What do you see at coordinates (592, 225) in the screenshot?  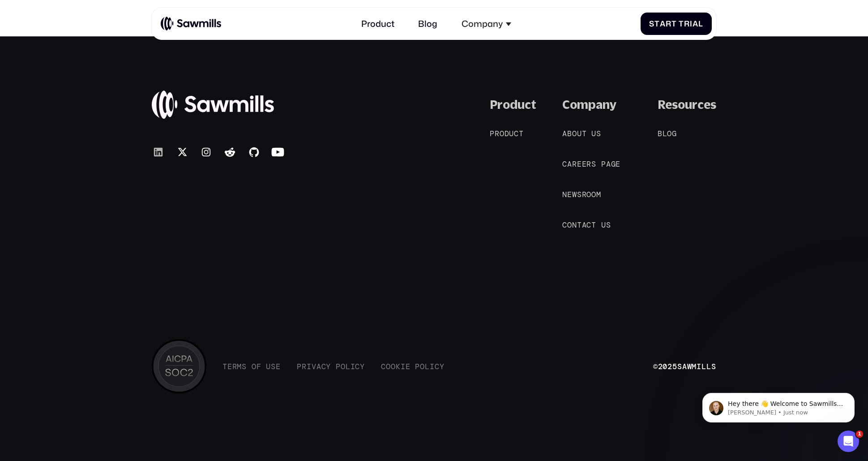 I see `a: Contactus` at bounding box center [592, 225].